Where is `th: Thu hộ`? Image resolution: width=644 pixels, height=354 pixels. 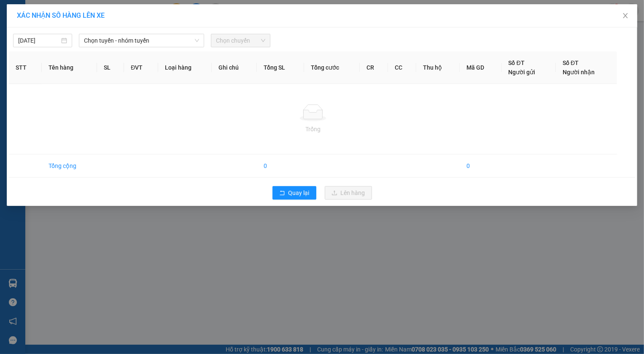 th: Thu hộ is located at coordinates (437, 68).